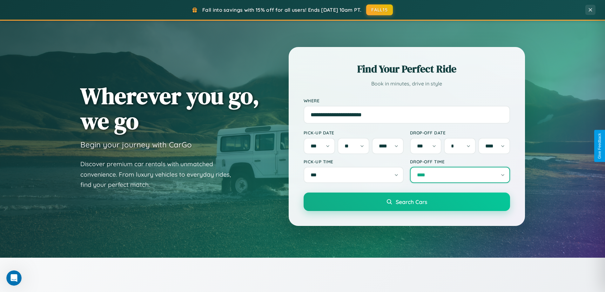 The width and height of the screenshot is (605, 292). I want to click on label: Drop-off Date, so click(460, 132).